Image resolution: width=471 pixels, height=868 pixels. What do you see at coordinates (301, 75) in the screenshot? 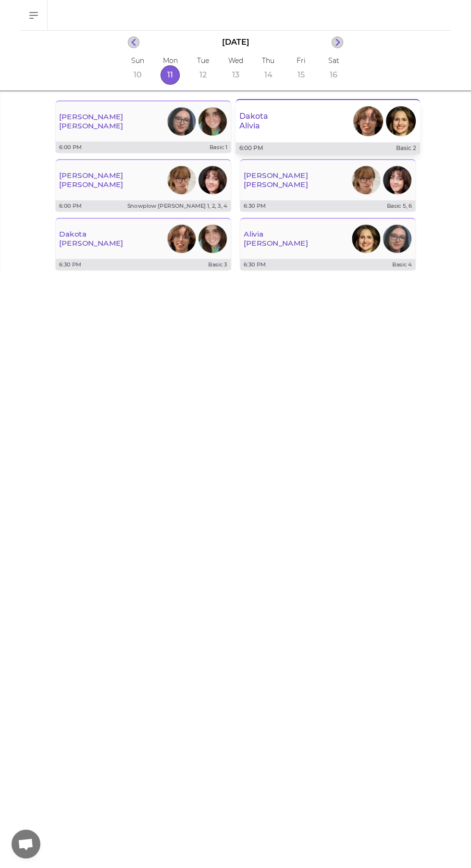
I see `button: 15` at bounding box center [301, 75].